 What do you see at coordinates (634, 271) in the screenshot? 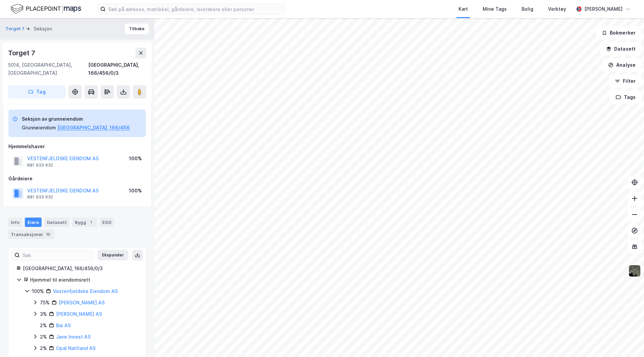
I see `img: 9k=` at bounding box center [634, 271].